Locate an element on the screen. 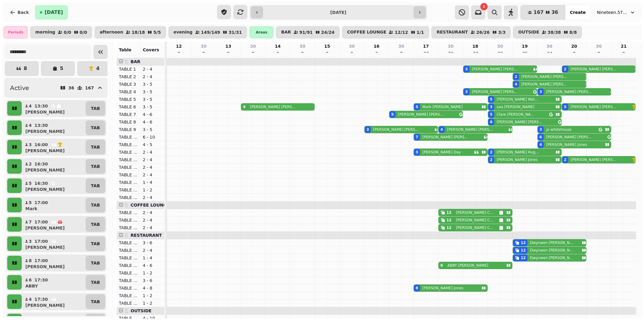  p: 12 is located at coordinates (179, 46).